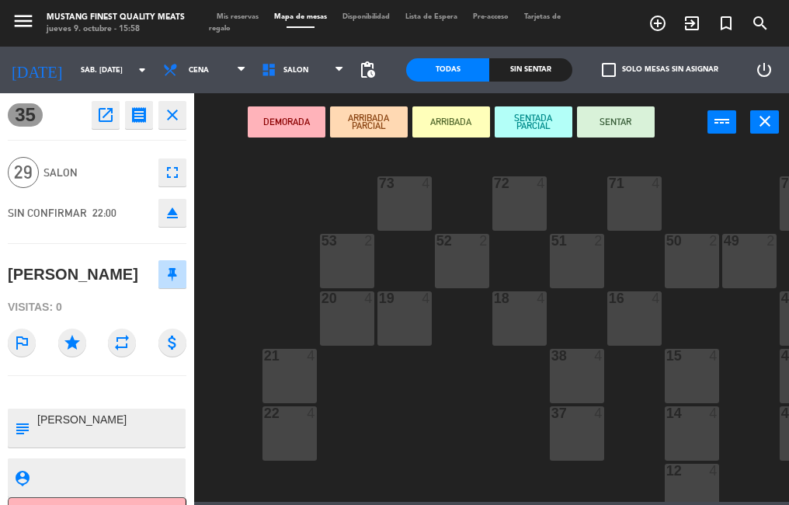  I want to click on button: SENTADA PARCIAL, so click(533, 122).